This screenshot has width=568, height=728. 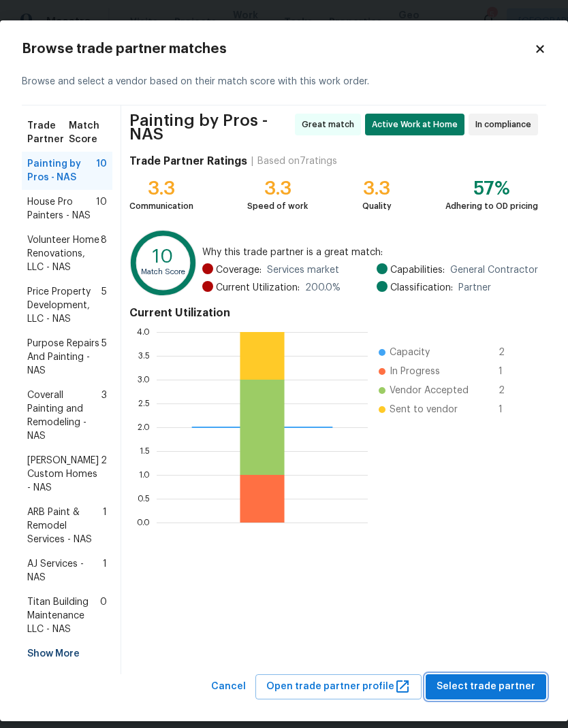 What do you see at coordinates (491, 206) in the screenshot?
I see `div: Adhering to OD pricing` at bounding box center [491, 206].